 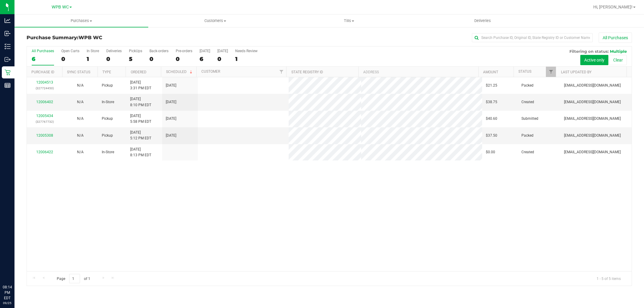 What do you see at coordinates (307, 72) in the screenshot?
I see `a: State Registry ID` at bounding box center [307, 72].